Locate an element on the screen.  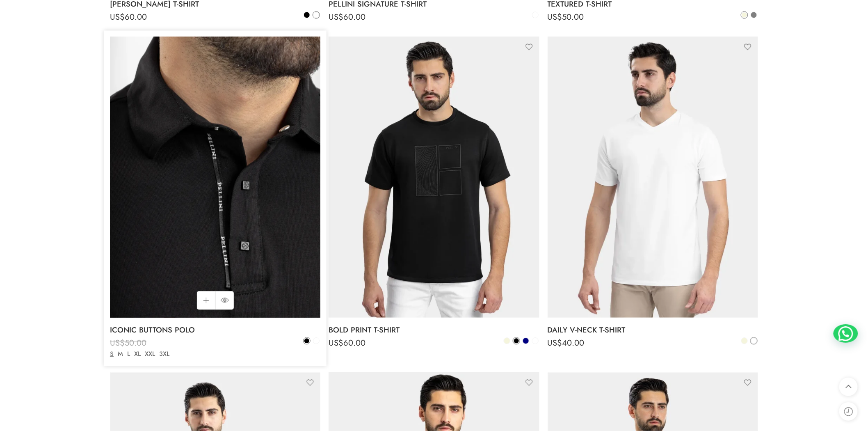
bdi: 35.00 is located at coordinates (128, 353).